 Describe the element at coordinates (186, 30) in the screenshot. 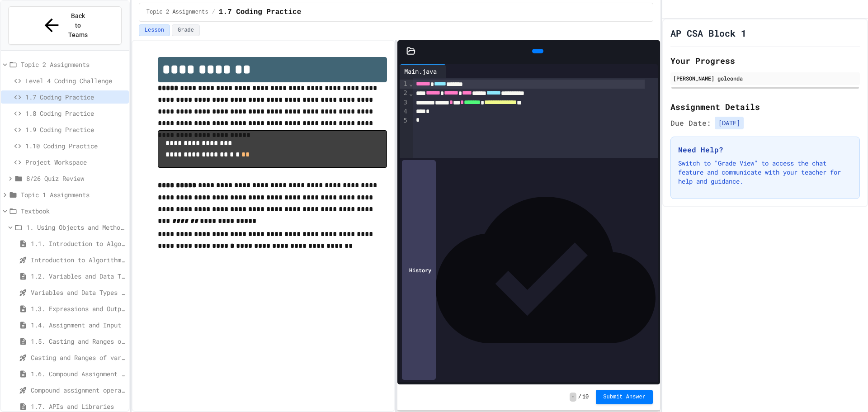

I see `button: Grade` at that location.